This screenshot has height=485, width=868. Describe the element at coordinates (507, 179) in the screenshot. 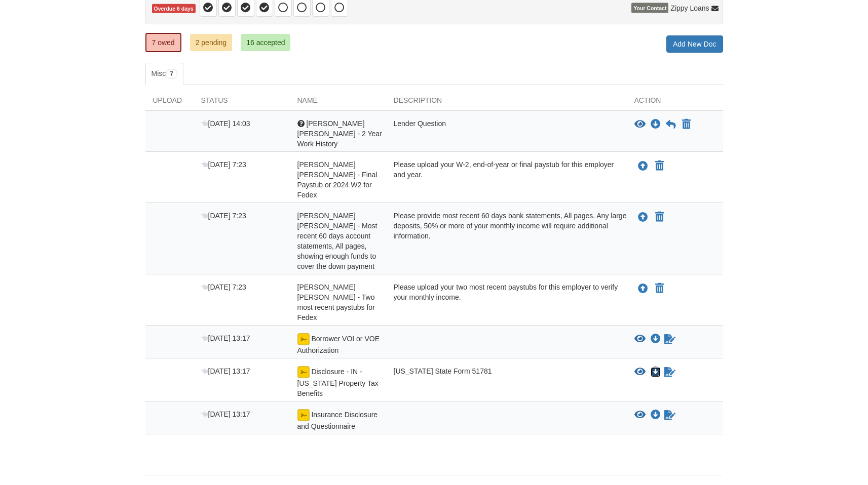

I see `div: Please upload your W-2, end-of-year or final paystub for this employer and year.` at that location.